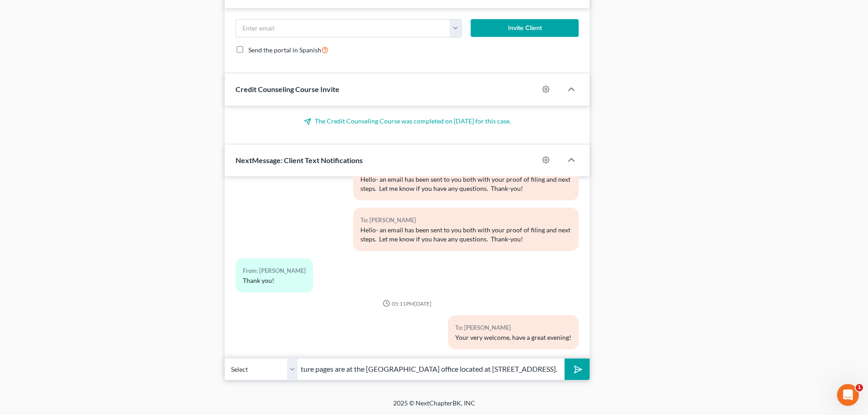 The width and height of the screenshot is (868, 415). Describe the element at coordinates (299, 160) in the screenshot. I see `span: NextMessage: Client Text Notifications` at that location.